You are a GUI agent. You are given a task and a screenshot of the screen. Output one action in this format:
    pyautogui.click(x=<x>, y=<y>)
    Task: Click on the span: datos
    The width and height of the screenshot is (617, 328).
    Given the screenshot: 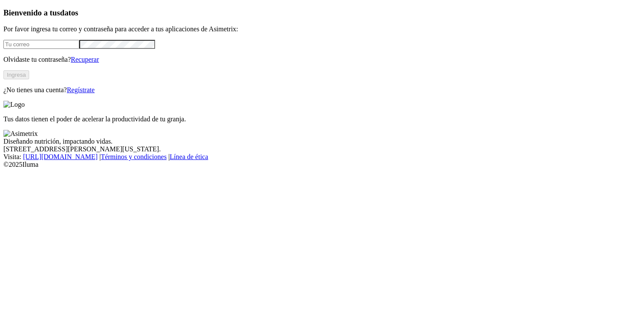 What is the action you would take?
    pyautogui.click(x=69, y=12)
    